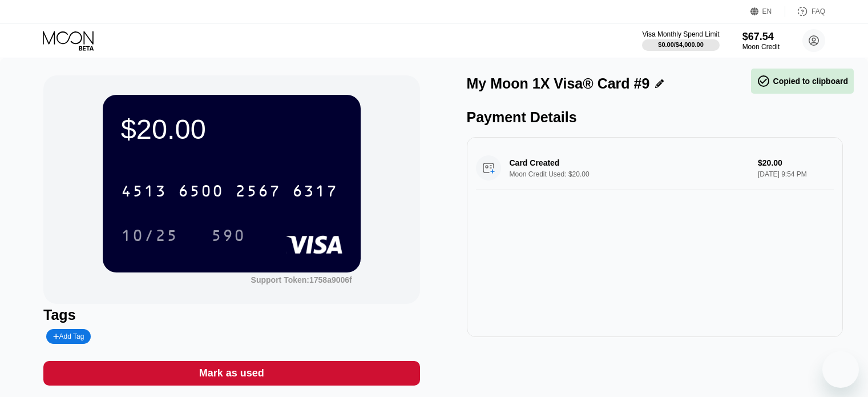  Describe the element at coordinates (229, 191) in the screenshot. I see `div: 4513650025676317` at that location.